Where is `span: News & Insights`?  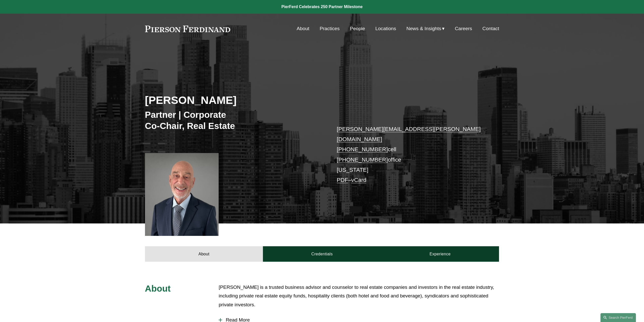
span: News & Insights is located at coordinates (424, 29).